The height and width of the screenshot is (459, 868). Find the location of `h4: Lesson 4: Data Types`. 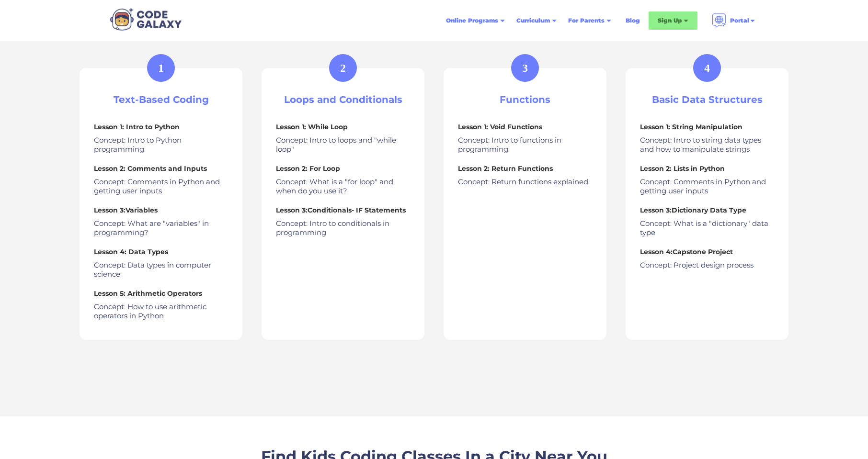

h4: Lesson 4: Data Types is located at coordinates (161, 252).